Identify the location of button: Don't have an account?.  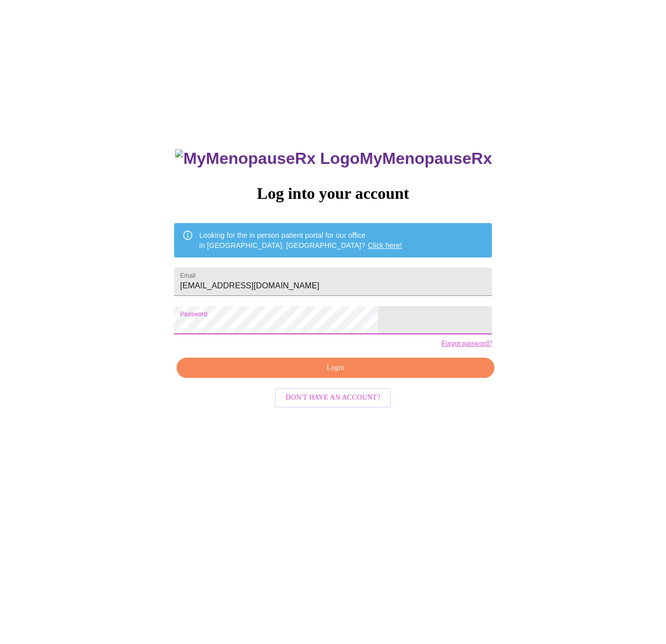
(333, 398).